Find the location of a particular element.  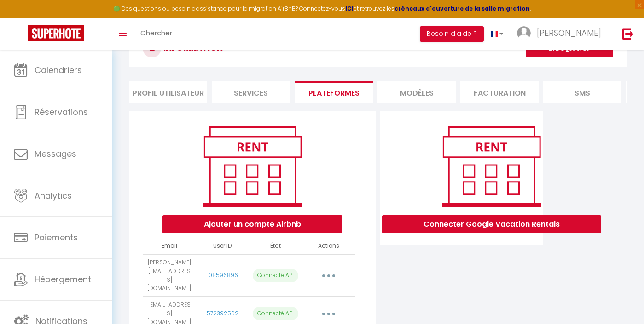

span: Hébergement is located at coordinates (63, 279).